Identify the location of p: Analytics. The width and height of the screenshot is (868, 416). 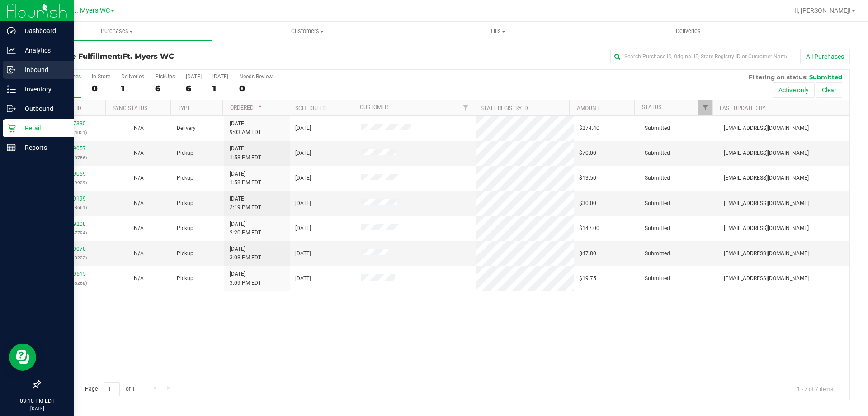
(43, 50).